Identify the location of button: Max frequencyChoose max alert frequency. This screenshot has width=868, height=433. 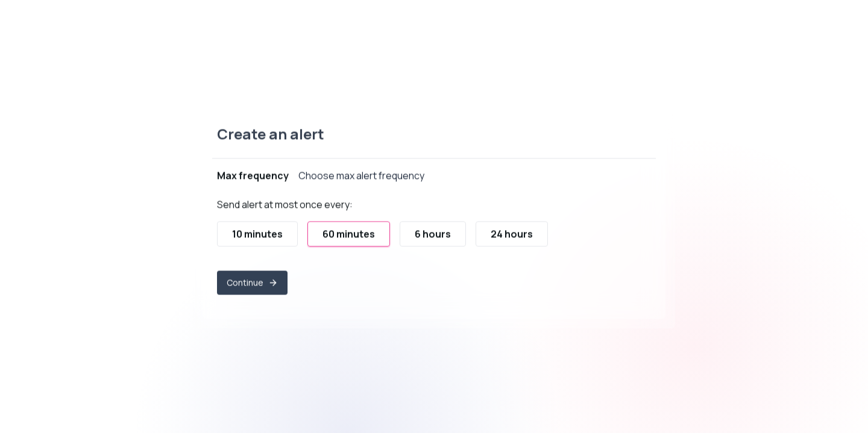
(434, 176).